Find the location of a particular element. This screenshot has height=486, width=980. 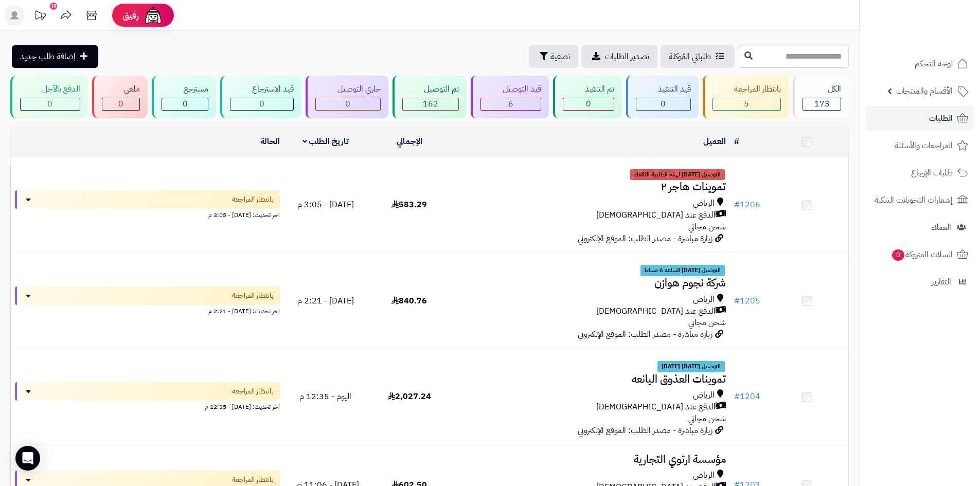

div: تم التنفيذ is located at coordinates (588, 89).